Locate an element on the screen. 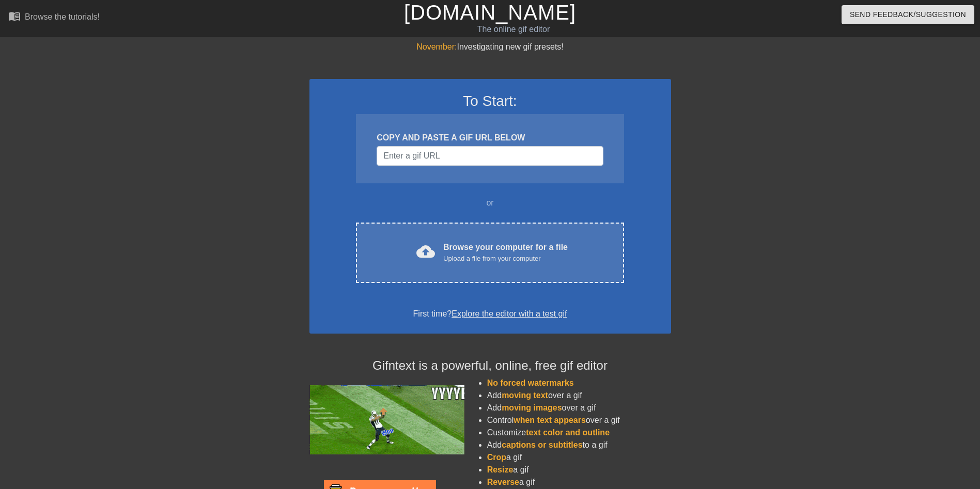  div: First time? is located at coordinates (490, 314).